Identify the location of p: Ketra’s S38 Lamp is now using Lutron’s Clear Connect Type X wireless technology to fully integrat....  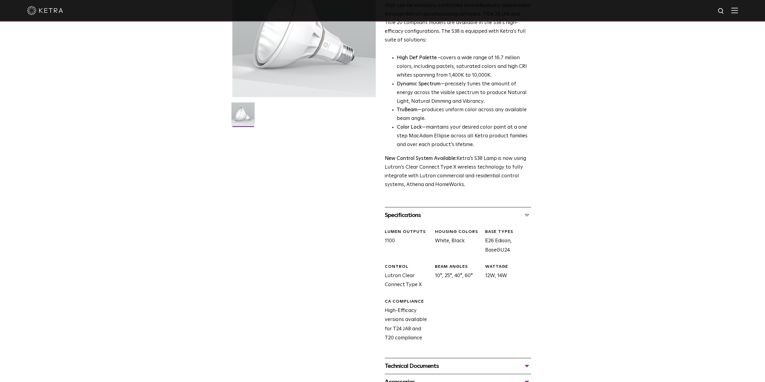
(458, 172).